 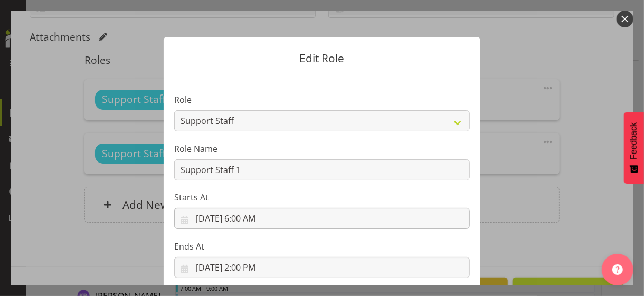 What do you see at coordinates (634, 148) in the screenshot?
I see `button: Feedback - Show survey` at bounding box center [634, 148].